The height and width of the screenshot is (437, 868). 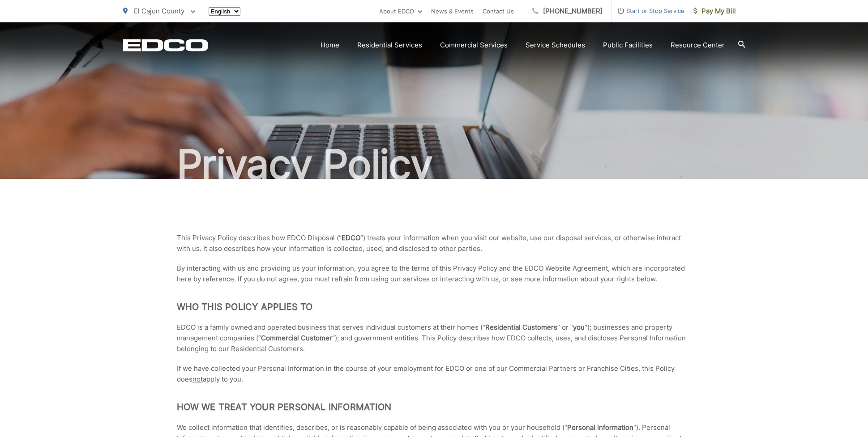 I want to click on p: If we have collected your Personal Information in the course of your employment for EDCO or one o..., so click(x=434, y=374).